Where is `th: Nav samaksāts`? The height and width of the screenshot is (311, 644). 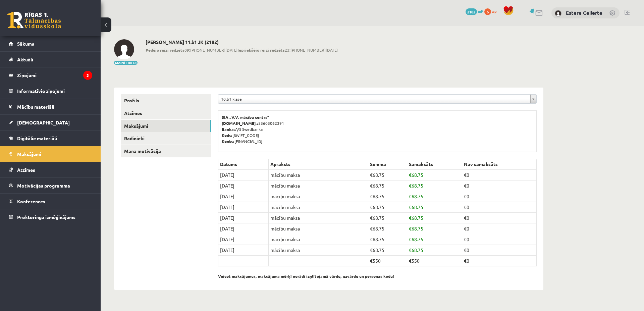 th: Nav samaksāts is located at coordinates (500, 164).